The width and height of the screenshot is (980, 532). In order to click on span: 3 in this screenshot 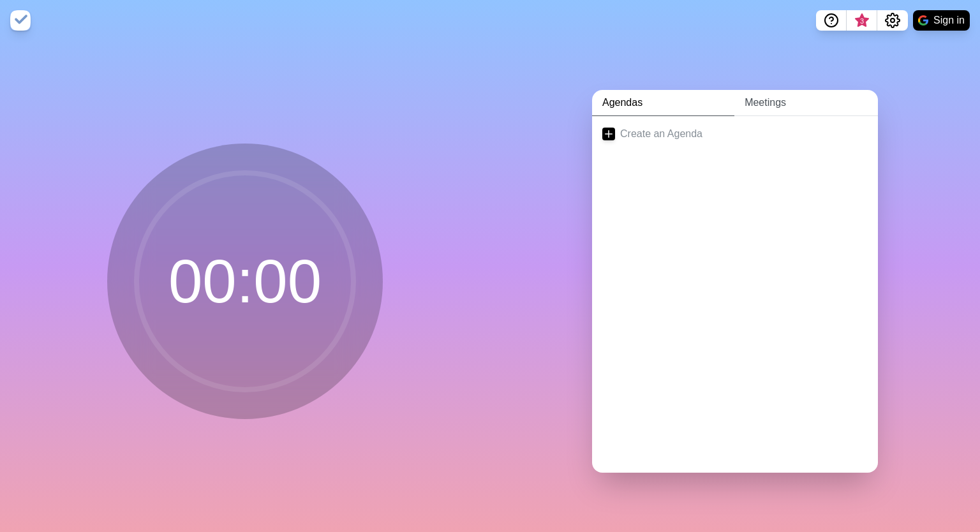, I will do `click(862, 21)`.